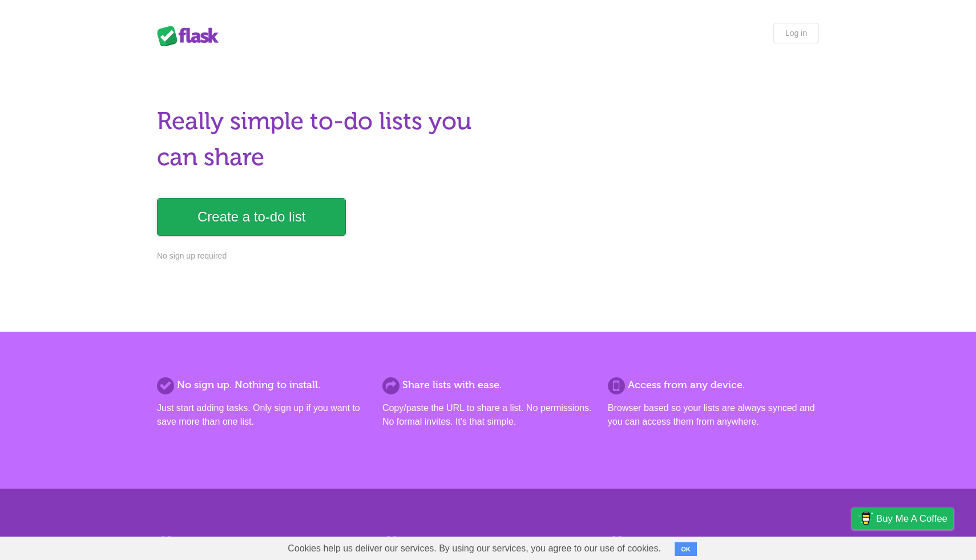 The image size is (976, 560). Describe the element at coordinates (865, 518) in the screenshot. I see `img: Buy me a coffee` at that location.